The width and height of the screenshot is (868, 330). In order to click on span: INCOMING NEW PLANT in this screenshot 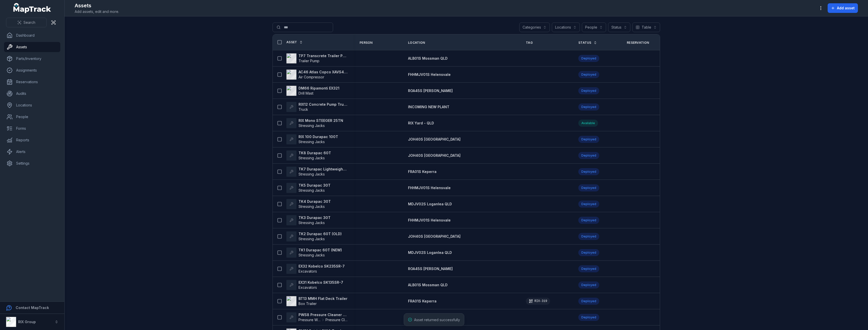, I will do `click(429, 106)`.